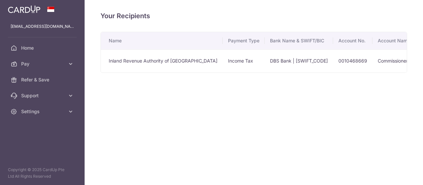 The height and width of the screenshot is (185, 423). I want to click on td: Income Tax, so click(244, 61).